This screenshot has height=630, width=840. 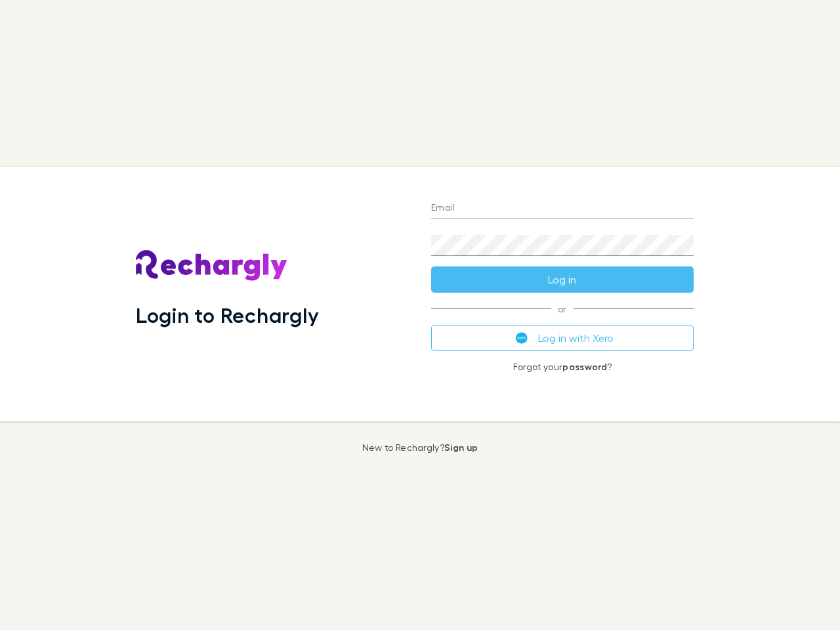 What do you see at coordinates (420, 447) in the screenshot?
I see `p: New to Rechargly?` at bounding box center [420, 447].